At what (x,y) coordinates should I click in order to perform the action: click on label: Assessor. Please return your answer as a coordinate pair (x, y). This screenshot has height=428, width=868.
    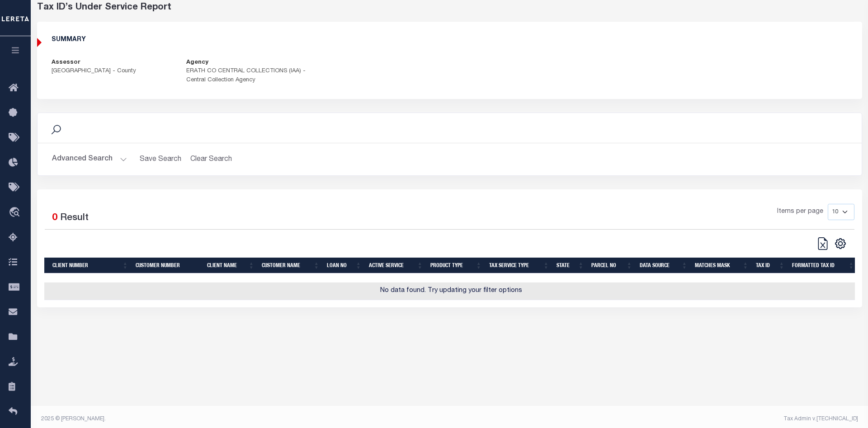
    Looking at the image, I should click on (66, 63).